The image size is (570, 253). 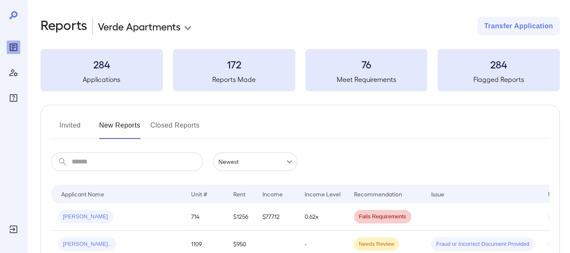 I want to click on summary: 284Applications172Reports Made76Meet Requirements284Flagged Reports, so click(x=300, y=70).